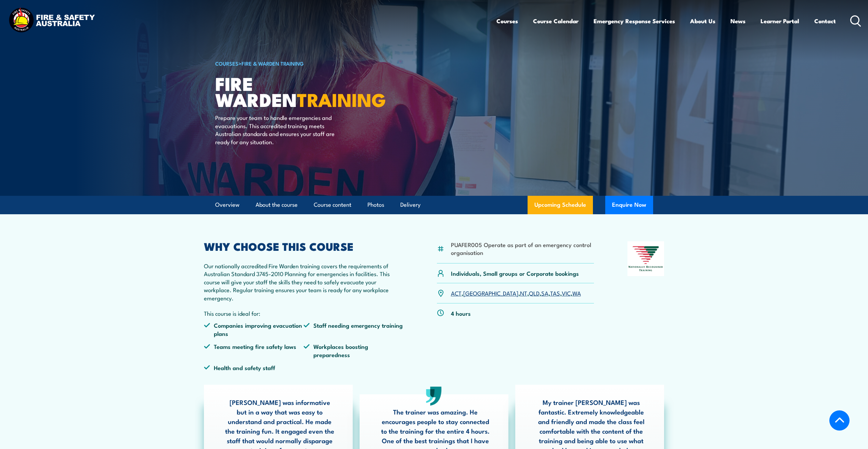  I want to click on p: Prepare your team to handle emergencies and evacuations. This accredited training meets Australia..., so click(278, 130).